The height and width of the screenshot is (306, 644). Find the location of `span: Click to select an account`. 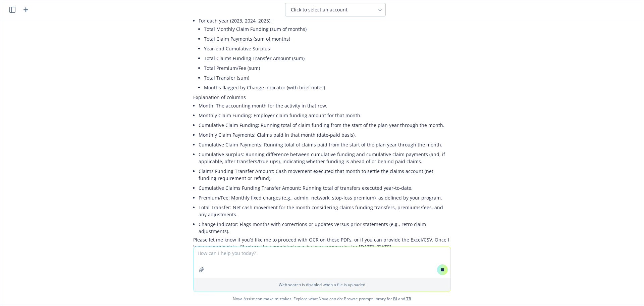

span: Click to select an account is located at coordinates (319, 10).